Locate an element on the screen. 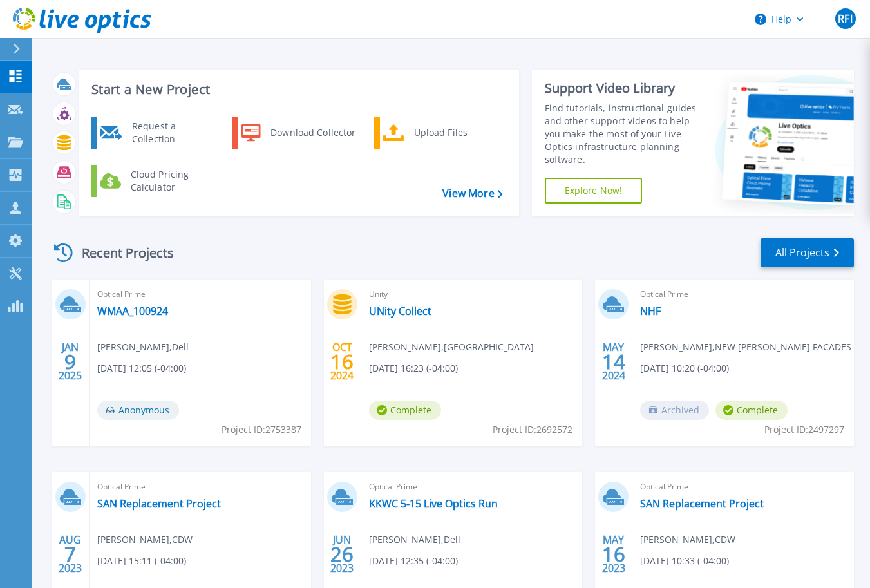  a: Upload Files is located at coordinates (440, 133).